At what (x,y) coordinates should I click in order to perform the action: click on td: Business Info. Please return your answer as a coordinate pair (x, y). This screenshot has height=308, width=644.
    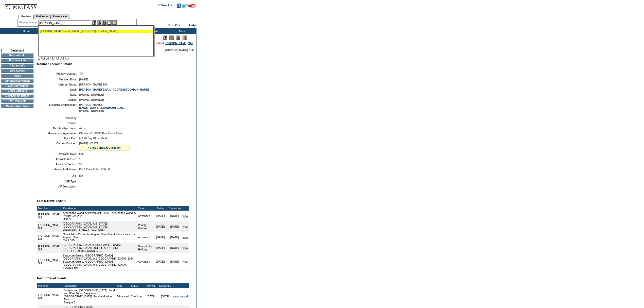
    Looking at the image, I should click on (17, 61).